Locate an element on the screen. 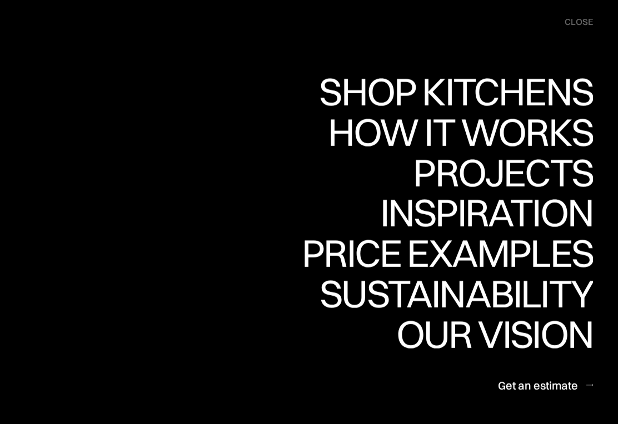 This screenshot has width=618, height=424. a: Get an estimate is located at coordinates (545, 385).